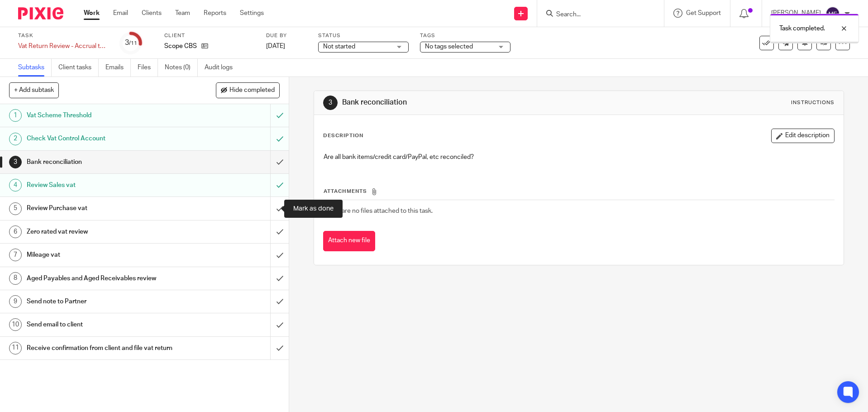 Image resolution: width=868 pixels, height=412 pixels. What do you see at coordinates (221, 68) in the screenshot?
I see `a: Audit logs` at bounding box center [221, 68].